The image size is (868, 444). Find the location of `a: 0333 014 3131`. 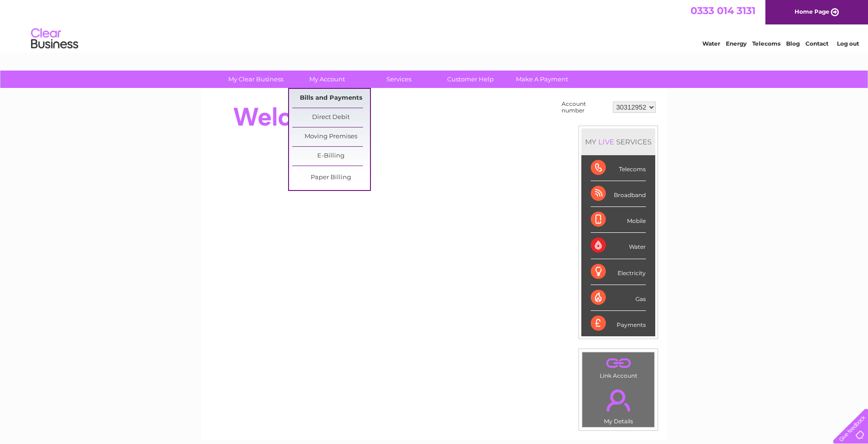

a: 0333 014 3131 is located at coordinates (723, 11).